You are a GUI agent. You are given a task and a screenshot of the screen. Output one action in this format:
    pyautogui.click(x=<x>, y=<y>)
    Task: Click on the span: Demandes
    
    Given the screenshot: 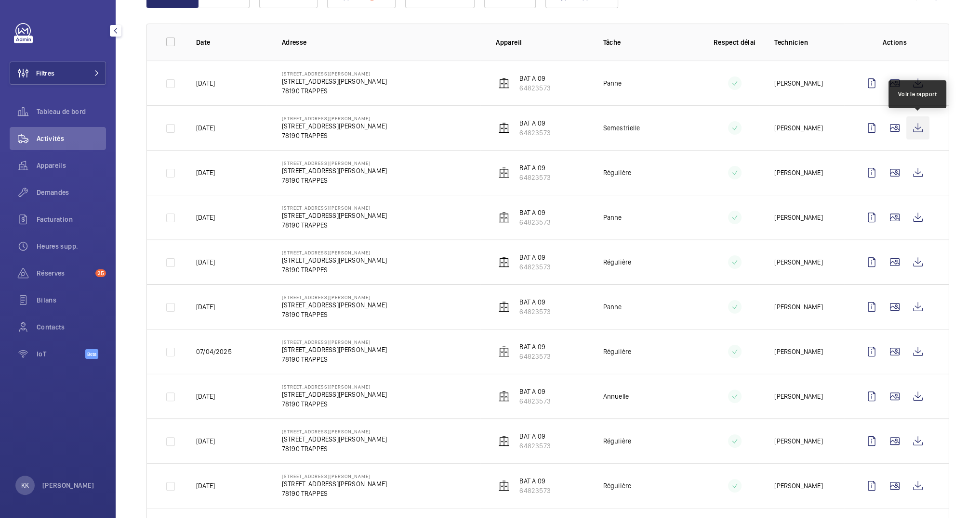 What is the action you would take?
    pyautogui.click(x=72, y=193)
    